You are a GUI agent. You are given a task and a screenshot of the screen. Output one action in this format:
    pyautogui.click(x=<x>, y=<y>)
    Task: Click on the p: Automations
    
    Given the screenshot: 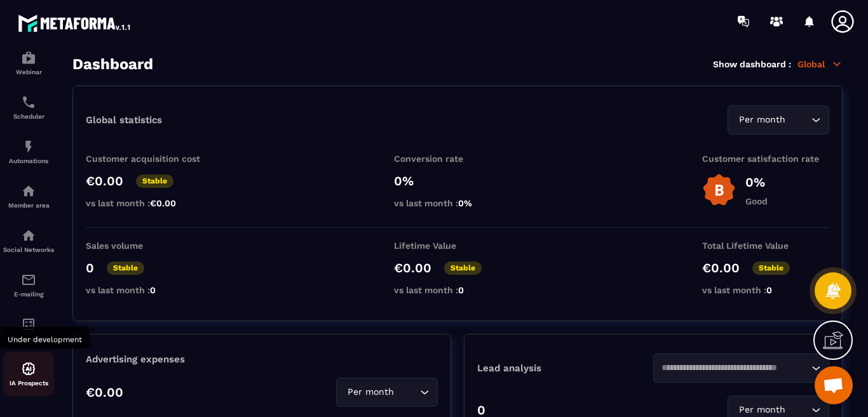 What is the action you would take?
    pyautogui.click(x=29, y=161)
    